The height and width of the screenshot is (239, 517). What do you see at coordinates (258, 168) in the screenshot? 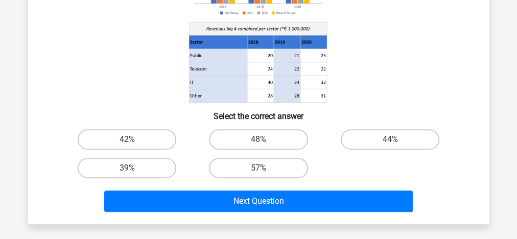
I see `label: 57%` at bounding box center [258, 168].